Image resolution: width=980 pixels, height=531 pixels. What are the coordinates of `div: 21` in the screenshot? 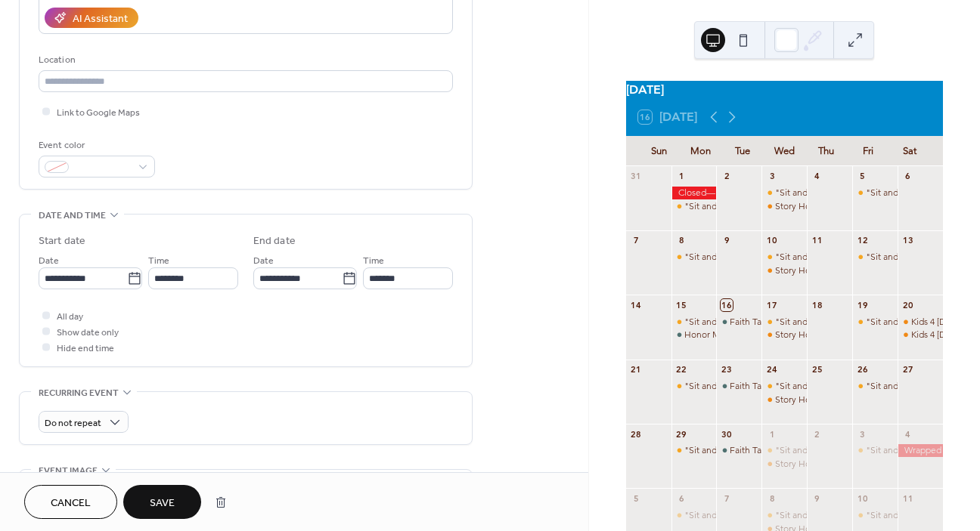 It's located at (636, 369).